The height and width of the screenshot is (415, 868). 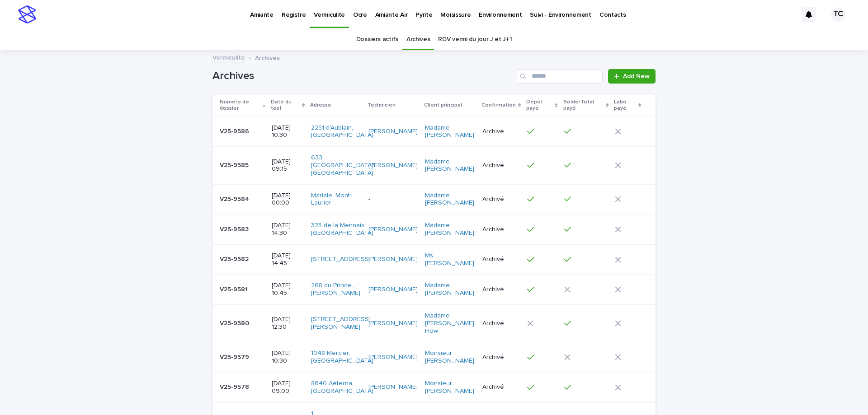 What do you see at coordinates (475, 39) in the screenshot?
I see `a: RDV vermi du jour J et J+1` at bounding box center [475, 39].